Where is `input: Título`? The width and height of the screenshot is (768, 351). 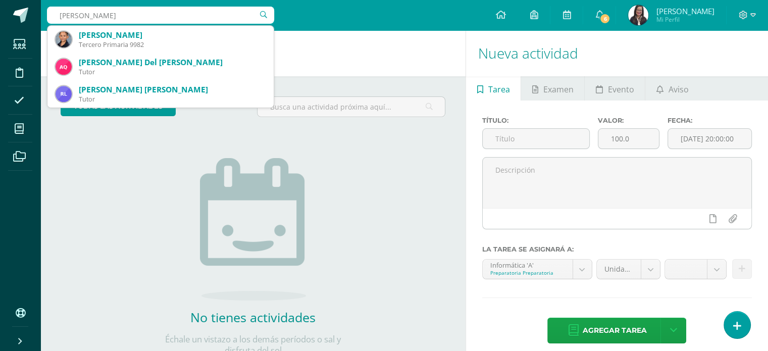 input: Título is located at coordinates (536, 138).